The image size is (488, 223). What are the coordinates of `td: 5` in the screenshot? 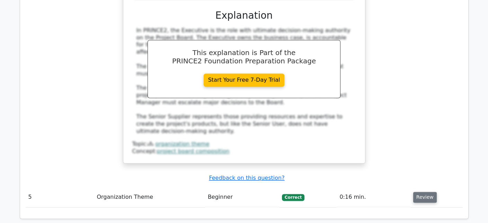 It's located at (60, 197).